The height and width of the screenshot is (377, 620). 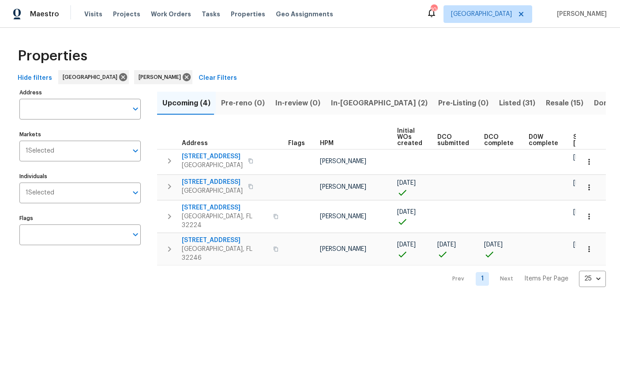 What do you see at coordinates (327, 143) in the screenshot?
I see `span: HPM` at bounding box center [327, 143].